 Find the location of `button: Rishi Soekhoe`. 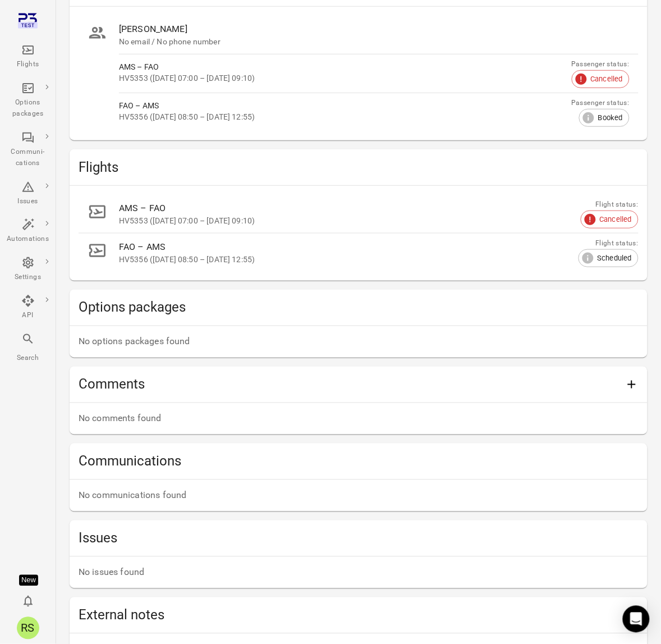

button: Rishi Soekhoe is located at coordinates (28, 628).